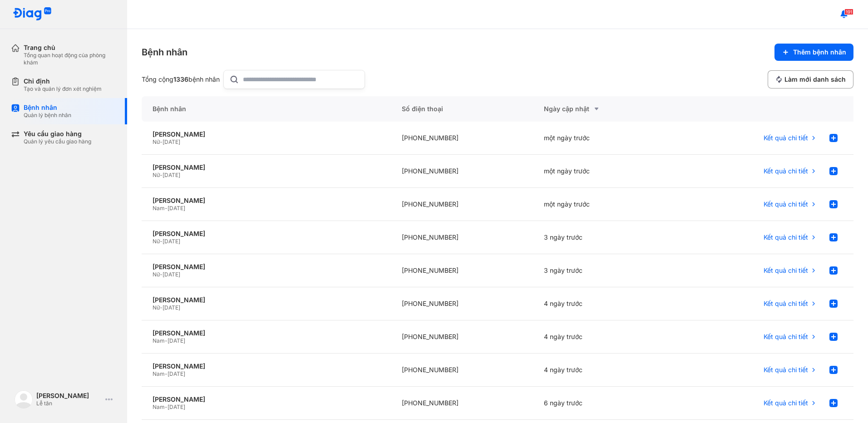 Image resolution: width=868 pixels, height=423 pixels. Describe the element at coordinates (70, 59) in the screenshot. I see `div: Tổng quan hoạt động của phòng khám` at that location.